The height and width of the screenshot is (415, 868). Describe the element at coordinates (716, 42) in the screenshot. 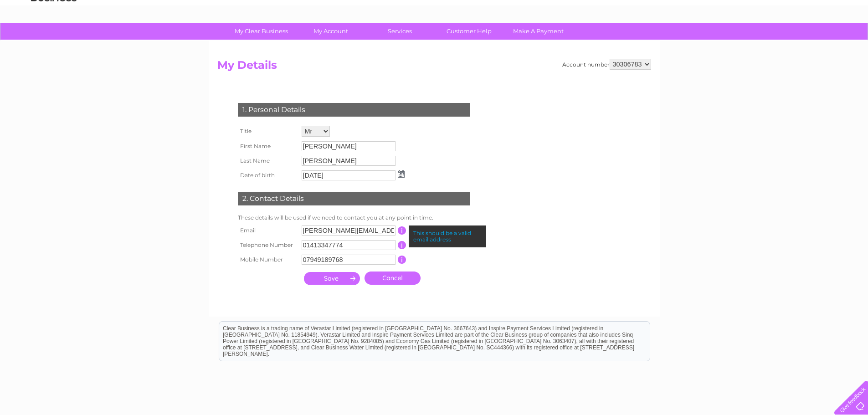

I see `a: Water` at that location.